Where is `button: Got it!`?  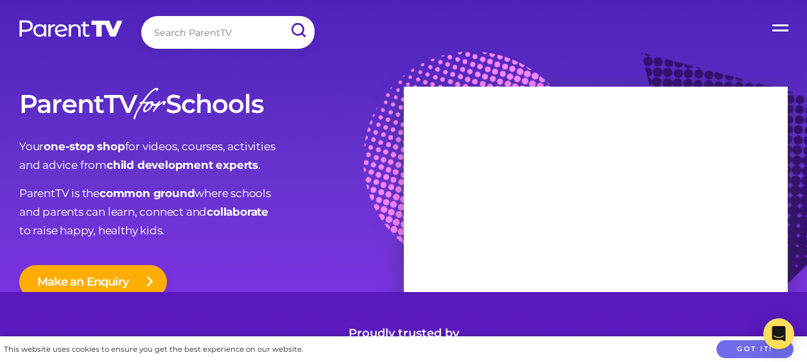 button: Got it! is located at coordinates (755, 349).